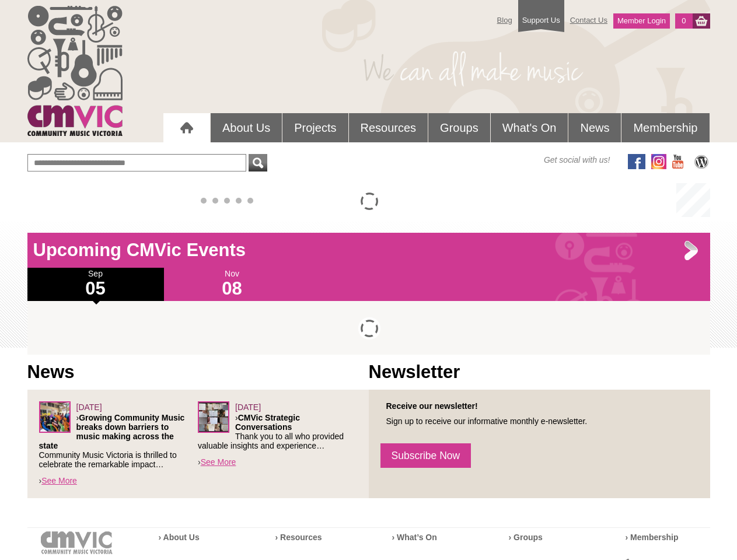 The width and height of the screenshot is (737, 560). What do you see at coordinates (95, 288) in the screenshot?
I see `h1: 05` at bounding box center [95, 288].